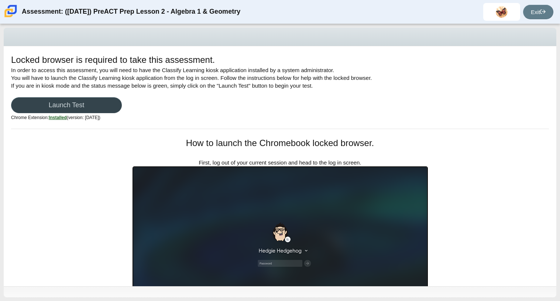 This screenshot has height=301, width=560. What do you see at coordinates (280, 143) in the screenshot?
I see `h1: How to launch the Chromebook locked browser.` at bounding box center [280, 143].